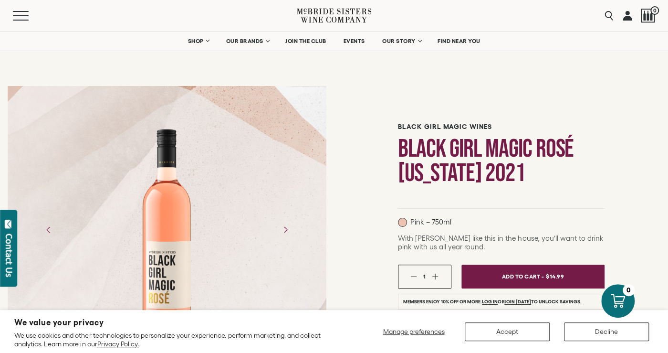  Describe the element at coordinates (628, 290) in the screenshot. I see `div: 0` at that location.